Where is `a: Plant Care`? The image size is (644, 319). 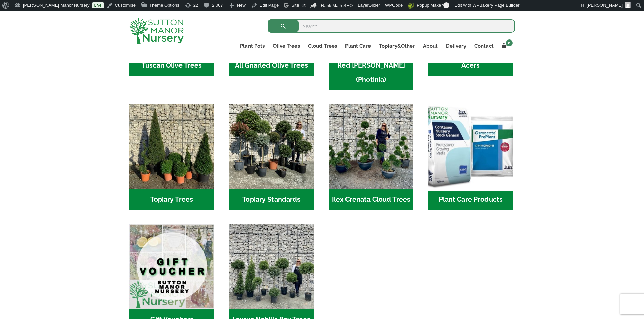 a: Plant Care is located at coordinates (358, 46).